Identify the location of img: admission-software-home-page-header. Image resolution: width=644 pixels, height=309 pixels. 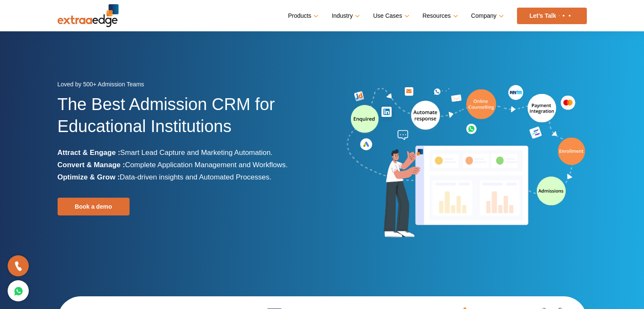
(466, 161).